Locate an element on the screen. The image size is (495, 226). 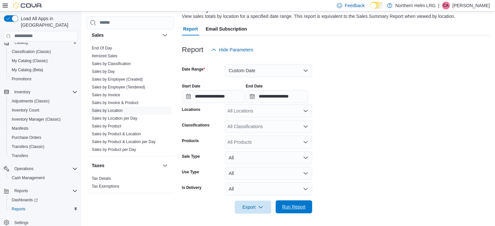
button: Export is located at coordinates (253, 207).